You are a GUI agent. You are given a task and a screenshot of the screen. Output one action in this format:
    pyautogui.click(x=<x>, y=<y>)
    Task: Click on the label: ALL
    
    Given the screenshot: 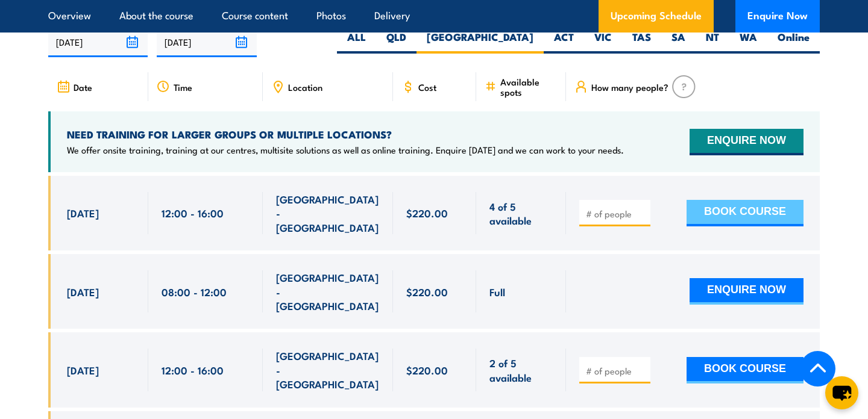 What is the action you would take?
    pyautogui.click(x=356, y=42)
    